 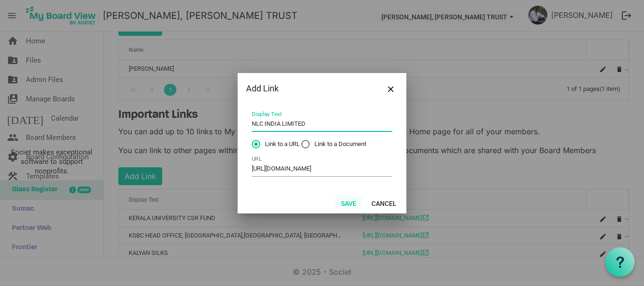 I want to click on div: Add Link, so click(x=307, y=88).